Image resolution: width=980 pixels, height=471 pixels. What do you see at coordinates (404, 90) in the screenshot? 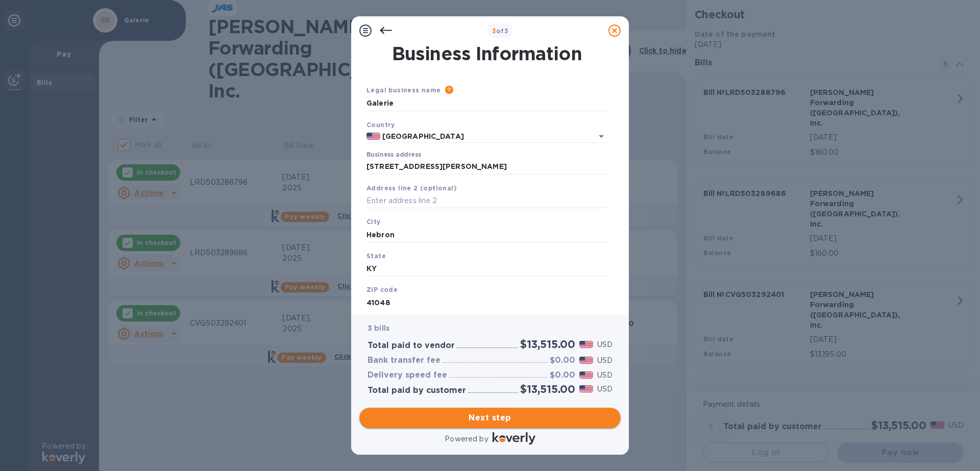
I see `b: Legal business name` at bounding box center [404, 90].